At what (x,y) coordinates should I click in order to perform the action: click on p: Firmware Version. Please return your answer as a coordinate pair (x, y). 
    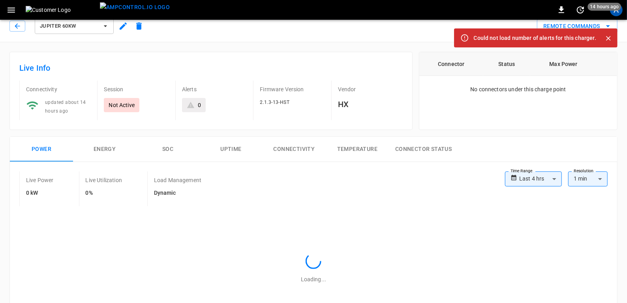
    Looking at the image, I should click on (292, 89).